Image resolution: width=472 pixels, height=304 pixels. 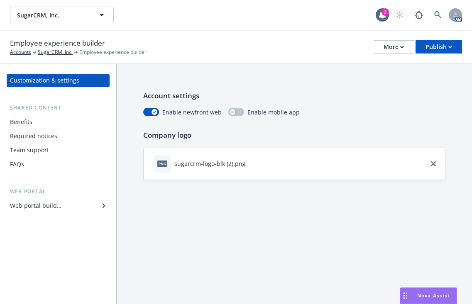 I want to click on div: Team support, so click(x=29, y=150).